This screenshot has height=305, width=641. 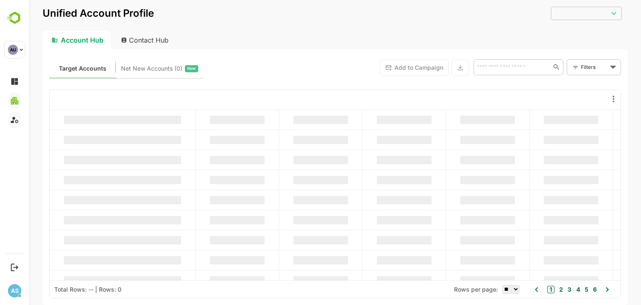 I want to click on button: Export the selected data as CSV, so click(x=431, y=67).